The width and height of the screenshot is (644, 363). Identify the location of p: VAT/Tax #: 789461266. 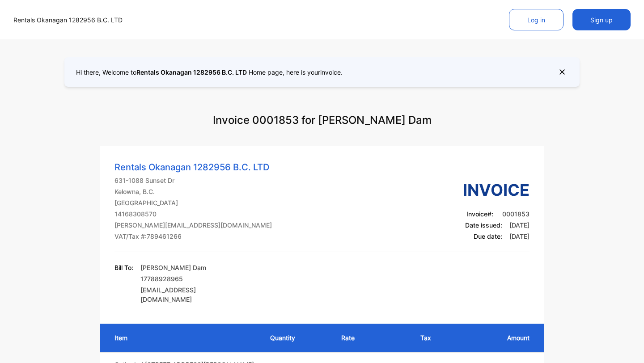
(193, 236).